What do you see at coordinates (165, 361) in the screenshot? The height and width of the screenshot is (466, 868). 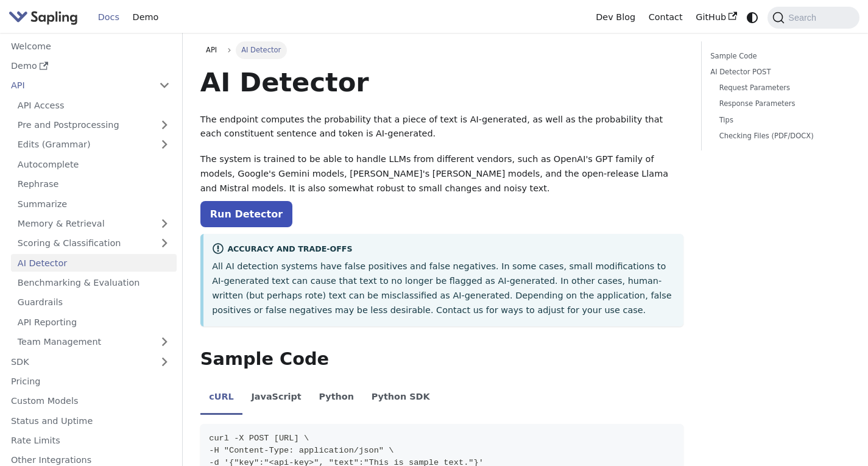 I see `button: Expand sidebar category 'SDK'` at bounding box center [165, 361].